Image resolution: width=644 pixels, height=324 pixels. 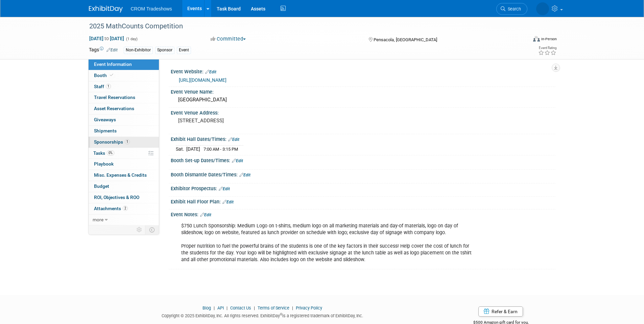 What do you see at coordinates (274, 308) in the screenshot?
I see `a: Terms of Service` at bounding box center [274, 308].